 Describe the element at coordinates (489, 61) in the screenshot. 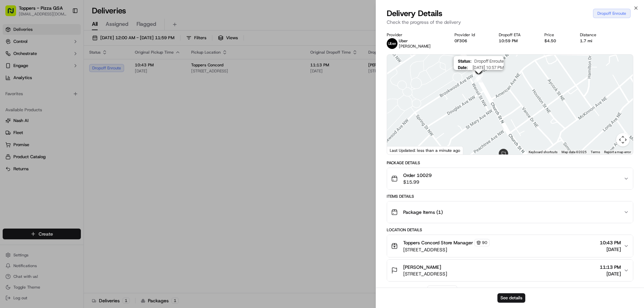

I see `span: Dropoff Enroute` at that location.